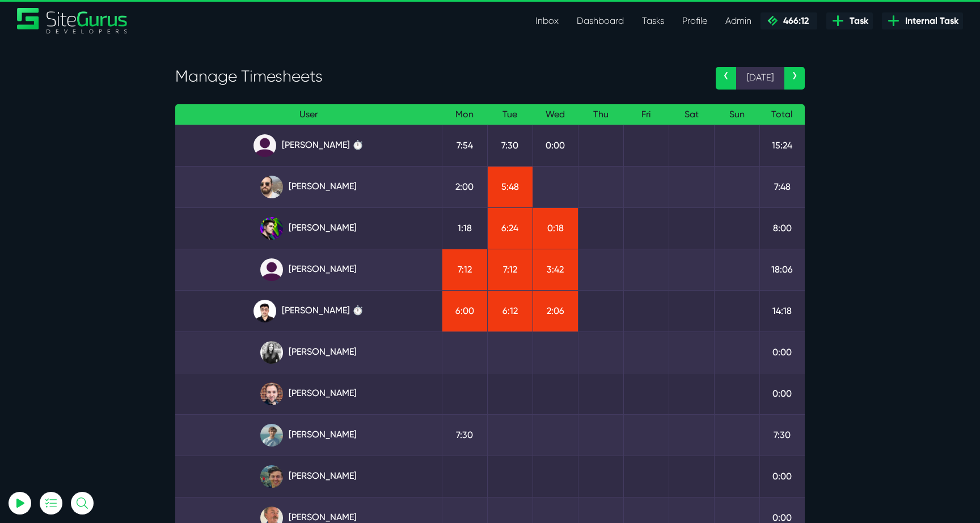  What do you see at coordinates (271, 187) in the screenshot?
I see `img: ublsy46zpoyz6muduycb.jpg` at bounding box center [271, 187].